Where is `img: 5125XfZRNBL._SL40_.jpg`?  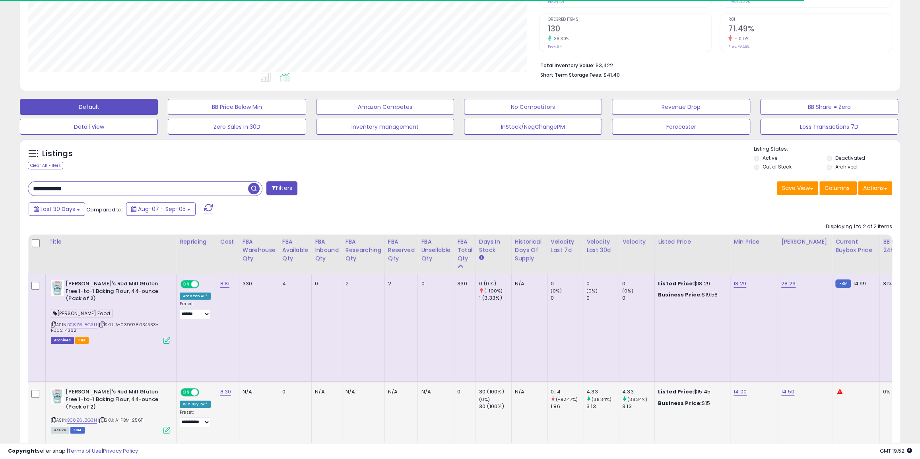 img: 5125XfZRNBL._SL40_.jpg is located at coordinates (57, 288).